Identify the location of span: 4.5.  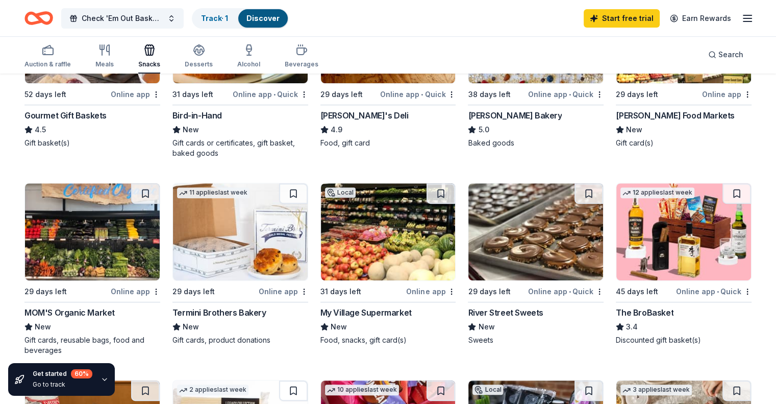
(40, 130).